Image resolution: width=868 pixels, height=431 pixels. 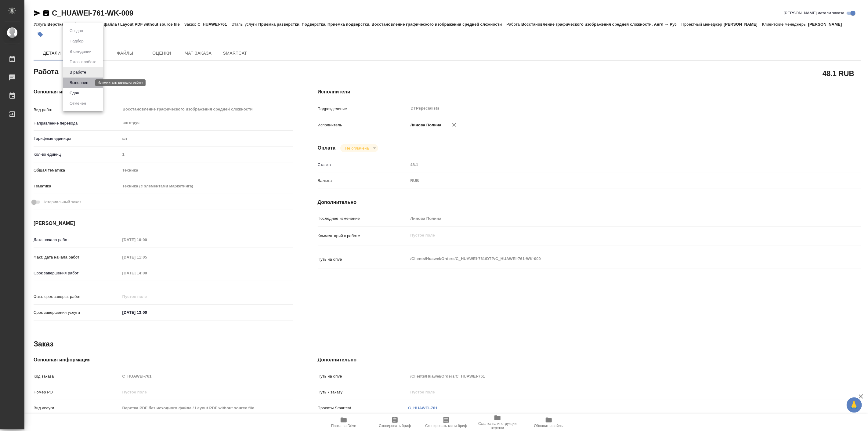 What do you see at coordinates (76, 31) in the screenshot?
I see `button: Создан` at bounding box center [76, 31].